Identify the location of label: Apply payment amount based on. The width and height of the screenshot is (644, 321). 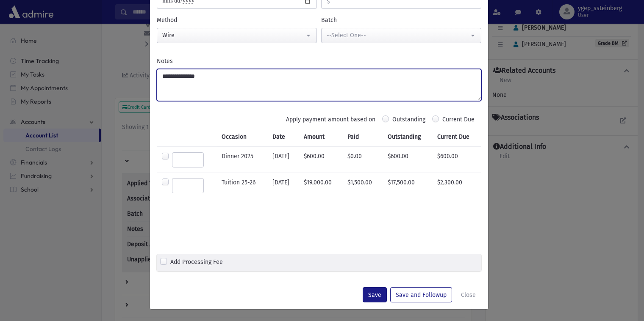
(330, 119).